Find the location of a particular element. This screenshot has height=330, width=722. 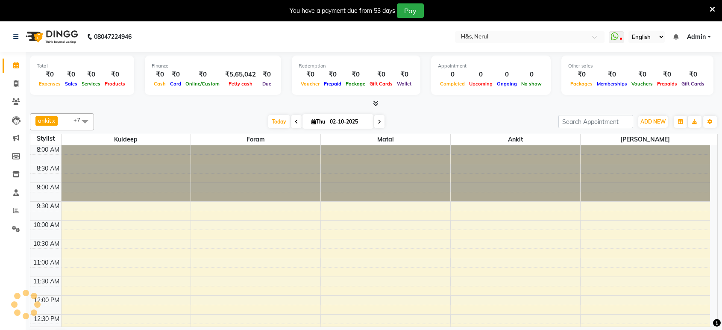

div: 8:30 AM is located at coordinates (48, 168).